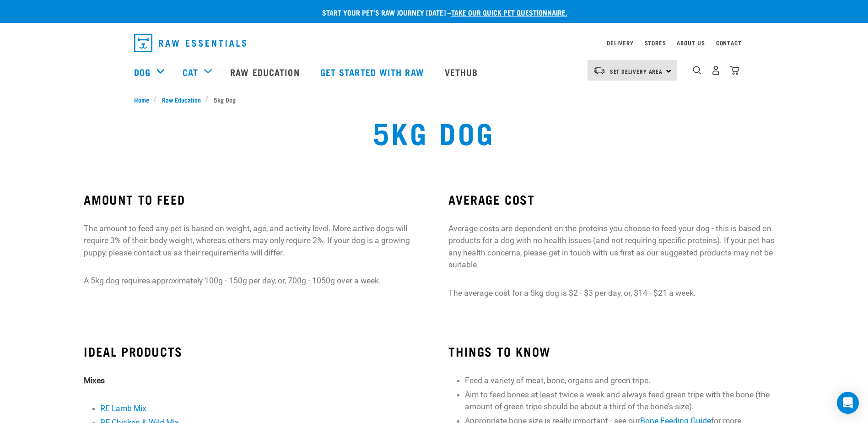 This screenshot has width=868, height=423. I want to click on a: Delivery, so click(620, 43).